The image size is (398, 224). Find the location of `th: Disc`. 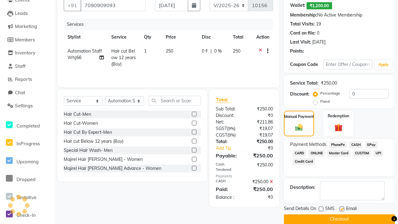

th: Disc is located at coordinates (214, 37).